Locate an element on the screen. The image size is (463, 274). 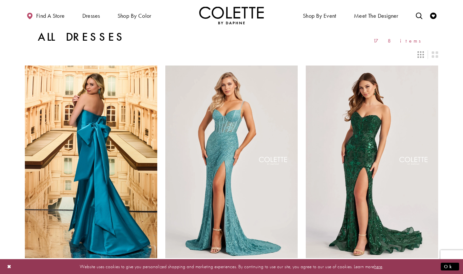
span: 178 items is located at coordinates (399, 41).